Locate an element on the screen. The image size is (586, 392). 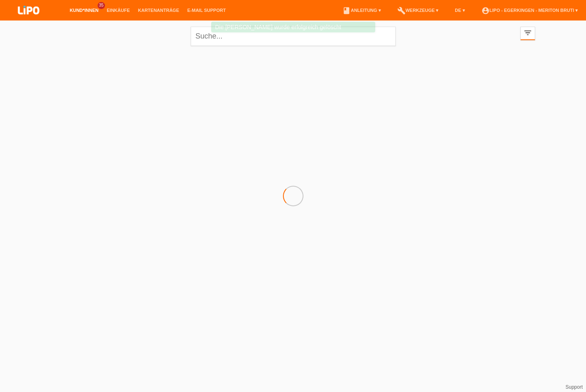
a: LIPO pay is located at coordinates (29, 20).